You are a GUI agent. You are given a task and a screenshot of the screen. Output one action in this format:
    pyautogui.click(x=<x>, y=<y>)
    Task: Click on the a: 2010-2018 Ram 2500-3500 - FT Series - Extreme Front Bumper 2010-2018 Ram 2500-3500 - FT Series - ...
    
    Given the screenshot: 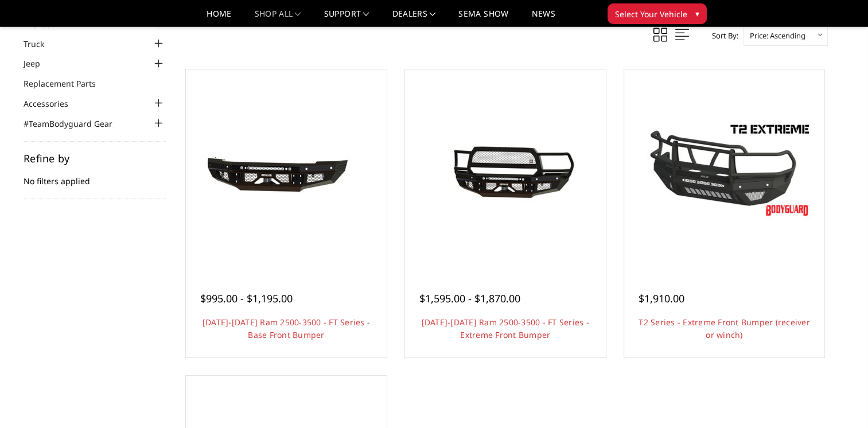 What is the action you would take?
    pyautogui.click(x=505, y=170)
    